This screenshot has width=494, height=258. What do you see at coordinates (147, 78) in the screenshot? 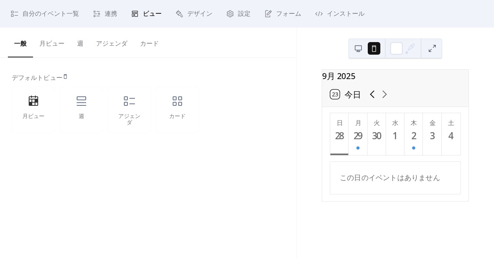
I see `div: デフォルトビュー` at bounding box center [147, 78].